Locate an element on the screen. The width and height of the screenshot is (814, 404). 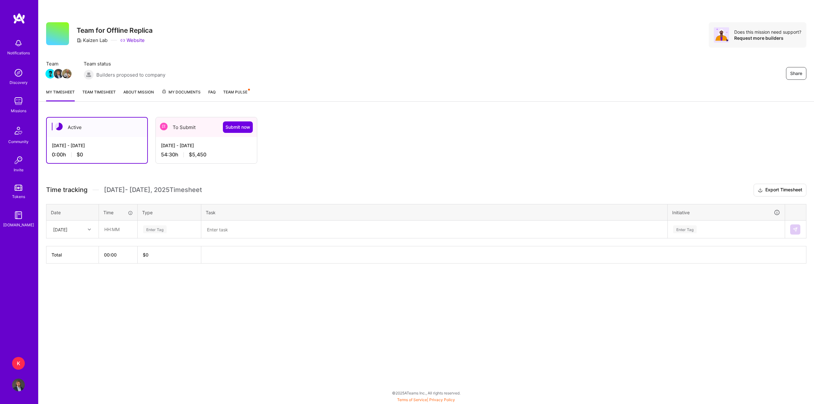
span: $5,450 is located at coordinates (197, 155).